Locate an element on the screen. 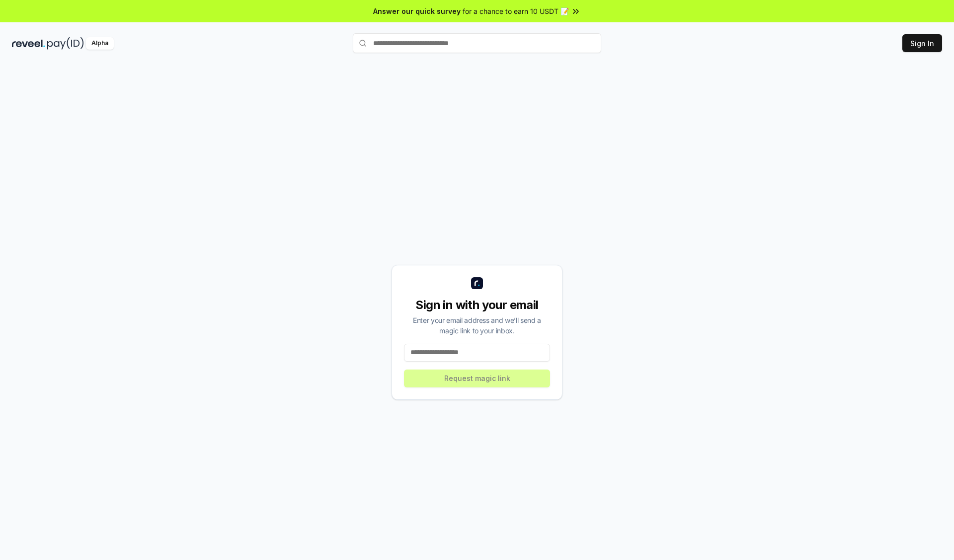 The height and width of the screenshot is (560, 954). div: Alpha is located at coordinates (100, 43).